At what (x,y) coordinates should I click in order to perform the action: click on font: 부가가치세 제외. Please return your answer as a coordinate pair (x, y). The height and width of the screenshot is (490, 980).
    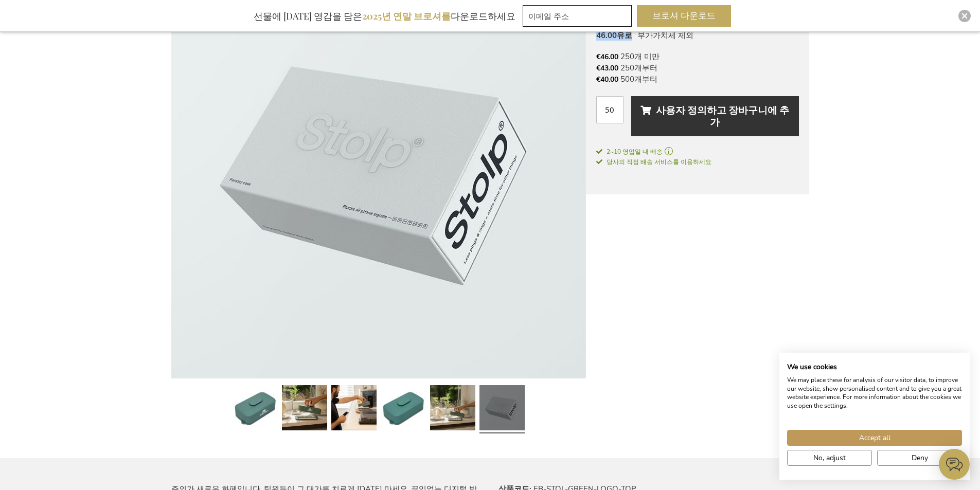
    Looking at the image, I should click on (665, 35).